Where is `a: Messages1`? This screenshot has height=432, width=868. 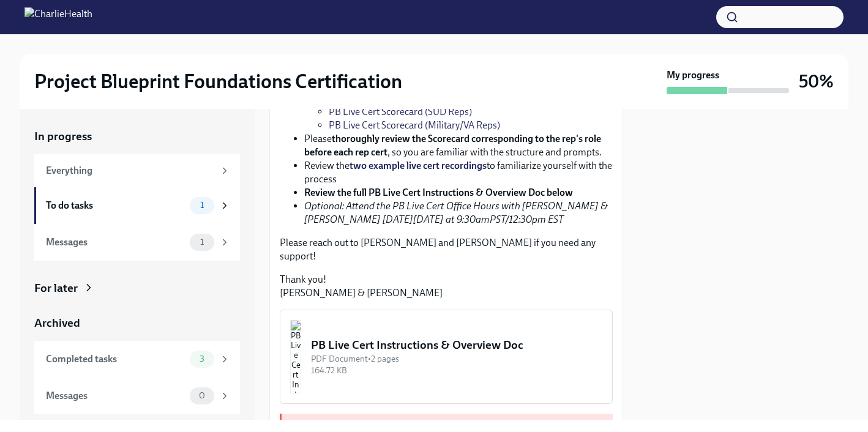 a: Messages1 is located at coordinates (137, 242).